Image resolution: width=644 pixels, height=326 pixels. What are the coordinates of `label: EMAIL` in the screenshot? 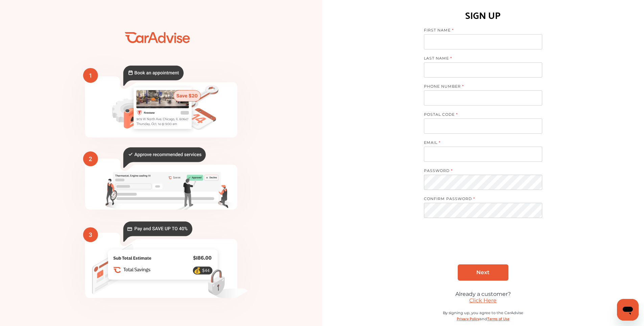 It's located at (480, 143).